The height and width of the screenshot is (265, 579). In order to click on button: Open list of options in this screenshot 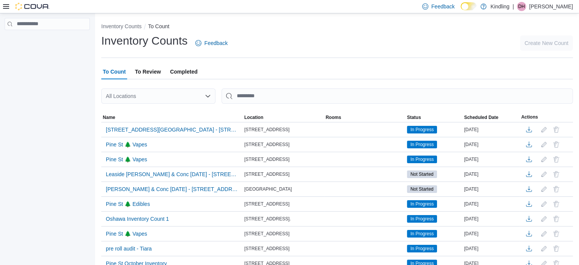, I will do `click(208, 96)`.